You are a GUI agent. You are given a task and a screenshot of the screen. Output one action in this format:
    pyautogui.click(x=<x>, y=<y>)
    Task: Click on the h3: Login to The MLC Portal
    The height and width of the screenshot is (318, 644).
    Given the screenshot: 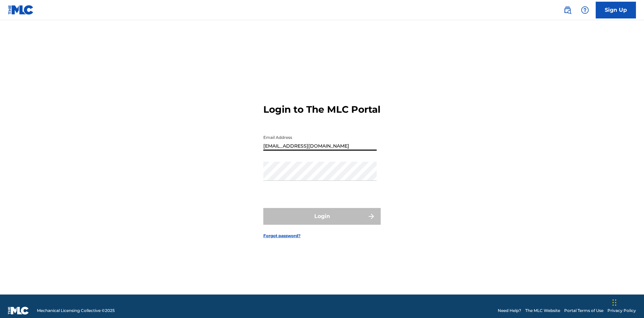 What is the action you would take?
    pyautogui.click(x=322, y=109)
    